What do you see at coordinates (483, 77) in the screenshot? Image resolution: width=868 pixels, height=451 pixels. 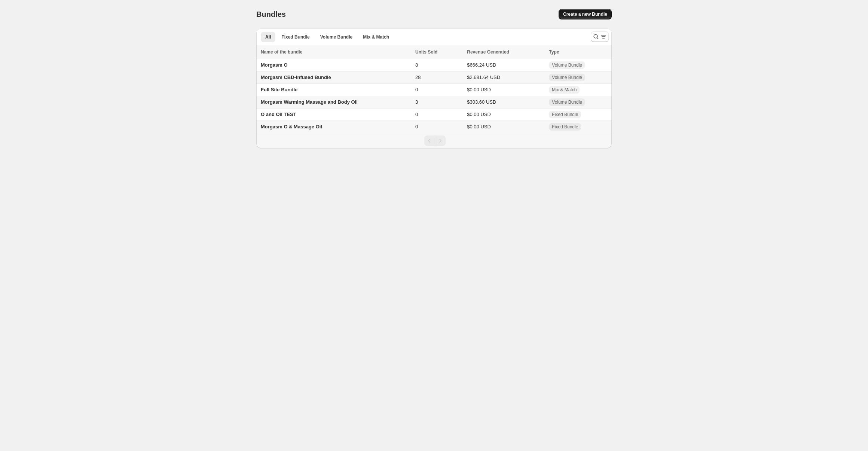 I see `span: $2,681.64 USD` at bounding box center [483, 77].